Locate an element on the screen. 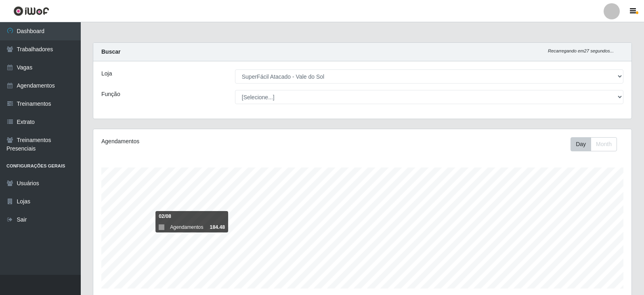  label: Função is located at coordinates (111, 94).